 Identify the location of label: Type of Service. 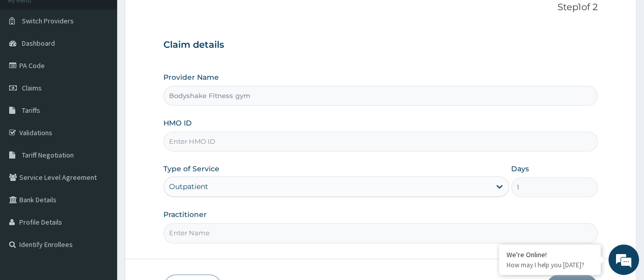
(191, 169).